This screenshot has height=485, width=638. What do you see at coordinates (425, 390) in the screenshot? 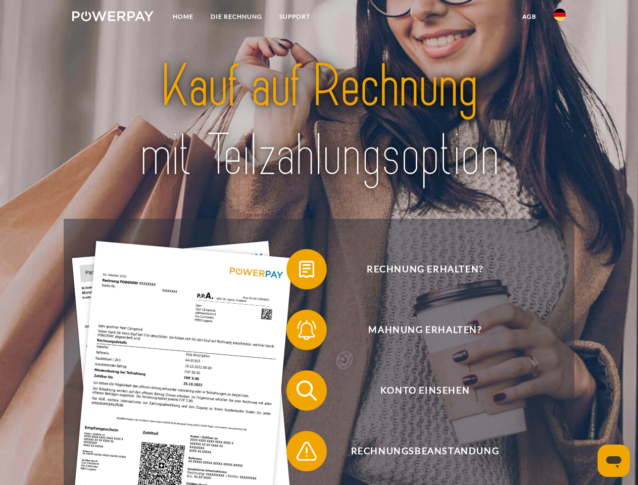
I see `span: Konto einsehen` at bounding box center [425, 390].